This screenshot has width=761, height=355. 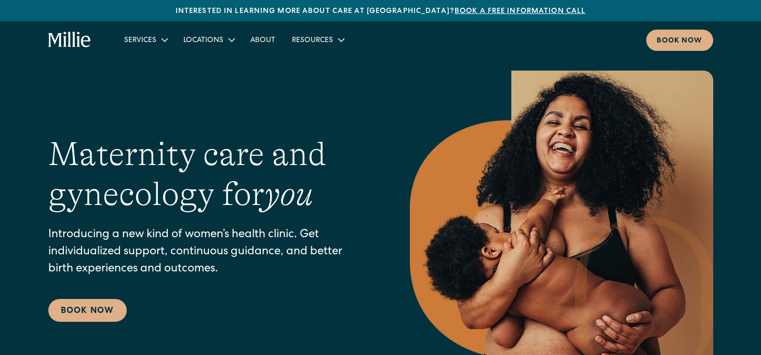 I want to click on h1: Maternity care and gynecology for, so click(x=208, y=175).